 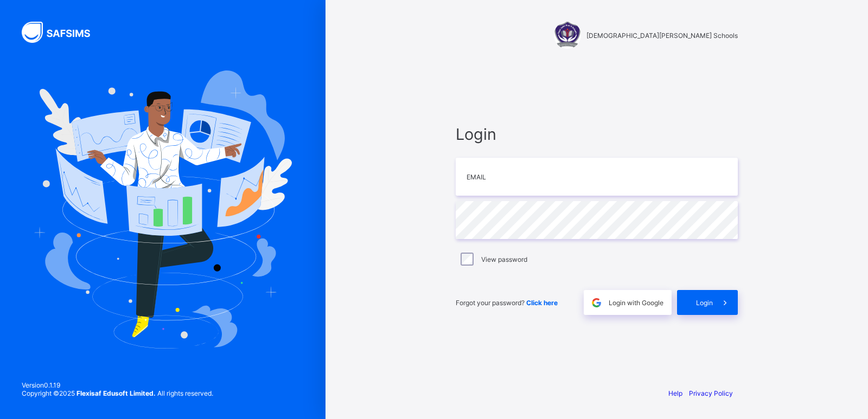 What do you see at coordinates (596, 302) in the screenshot?
I see `img: google.396cfc9801f0270233282035f929180a.svg` at bounding box center [596, 302].